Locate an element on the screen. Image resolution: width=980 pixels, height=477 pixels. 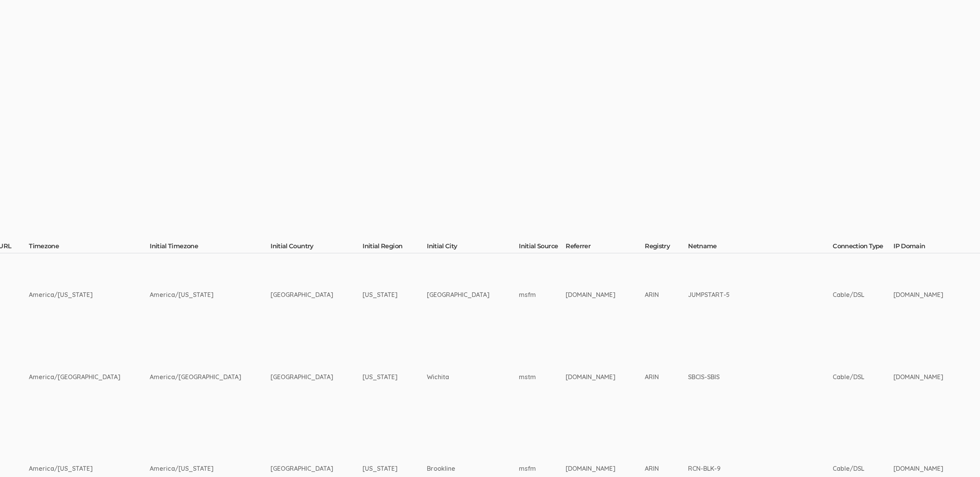
th: Initial Source is located at coordinates (542, 247).